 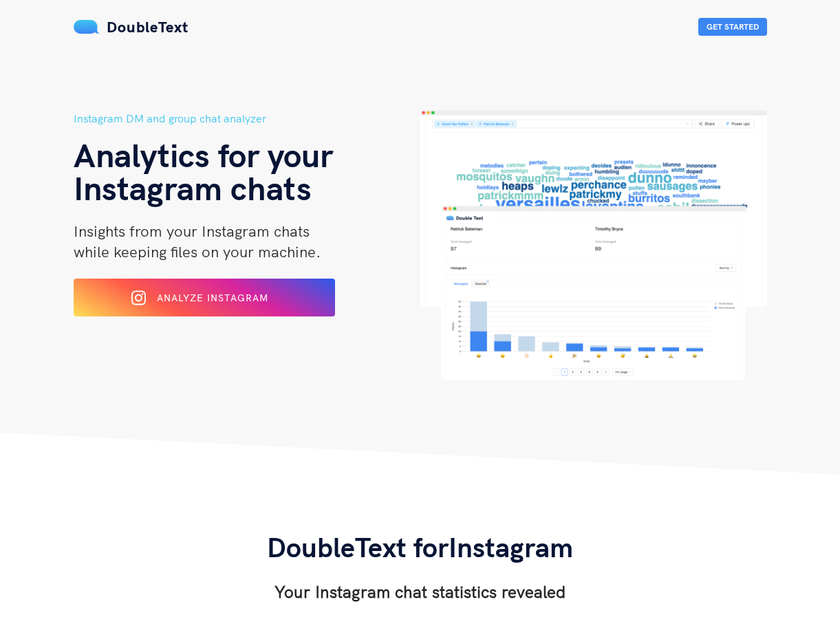 I want to click on span: Analytics for your, so click(x=203, y=155).